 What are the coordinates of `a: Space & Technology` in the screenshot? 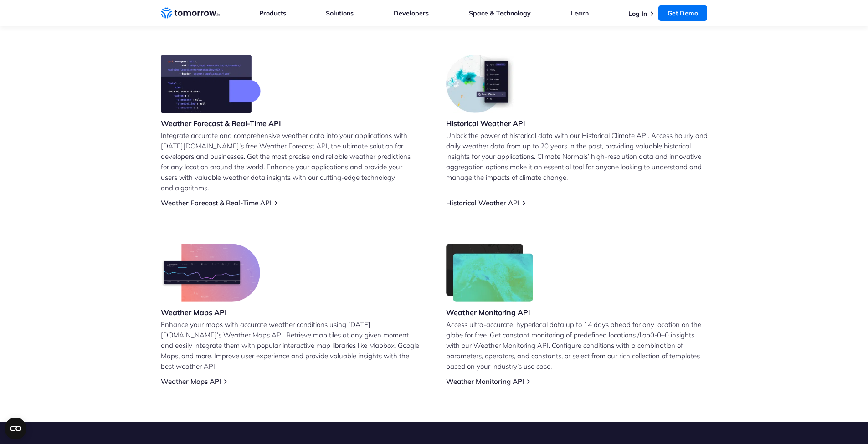 It's located at (500, 13).